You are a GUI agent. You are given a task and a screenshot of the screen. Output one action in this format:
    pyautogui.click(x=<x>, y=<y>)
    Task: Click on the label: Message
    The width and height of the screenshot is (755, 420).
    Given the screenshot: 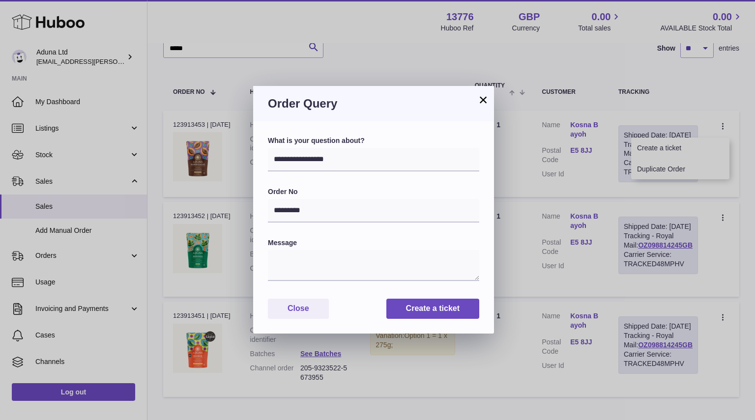 What is the action you would take?
    pyautogui.click(x=374, y=243)
    